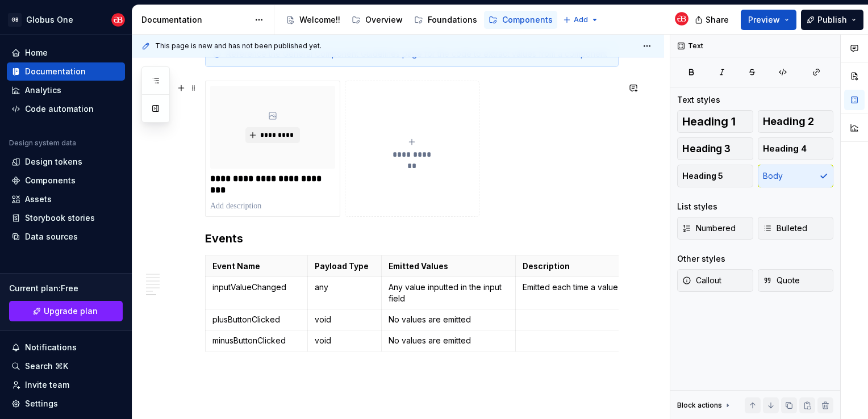 This screenshot has height=419, width=868. What do you see at coordinates (702, 176) in the screenshot?
I see `span: Heading 5` at bounding box center [702, 176].